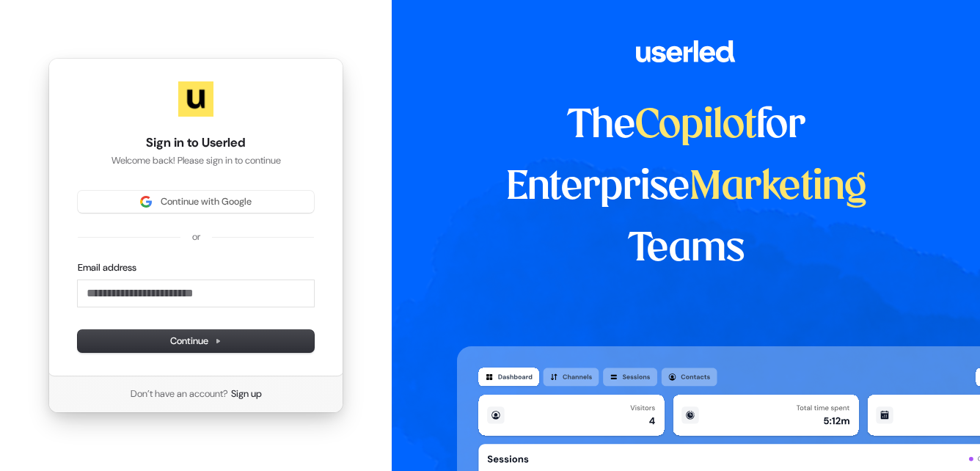 This screenshot has width=980, height=471. Describe the element at coordinates (196, 161) in the screenshot. I see `p: Welcome back! Please sign in to continue` at that location.